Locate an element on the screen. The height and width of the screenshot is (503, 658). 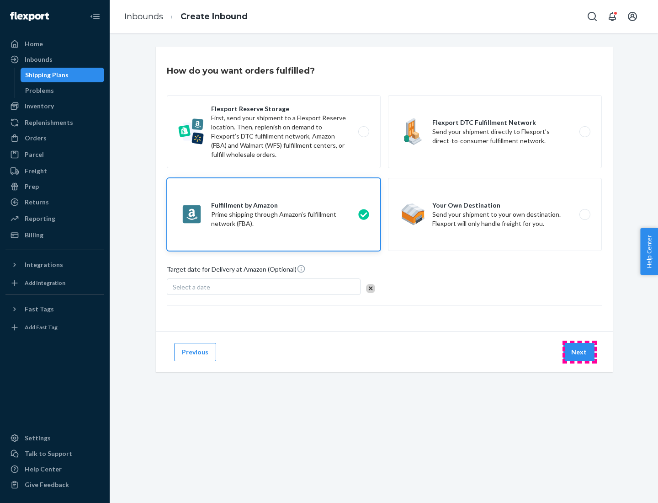
div: Prep is located at coordinates (32, 187).